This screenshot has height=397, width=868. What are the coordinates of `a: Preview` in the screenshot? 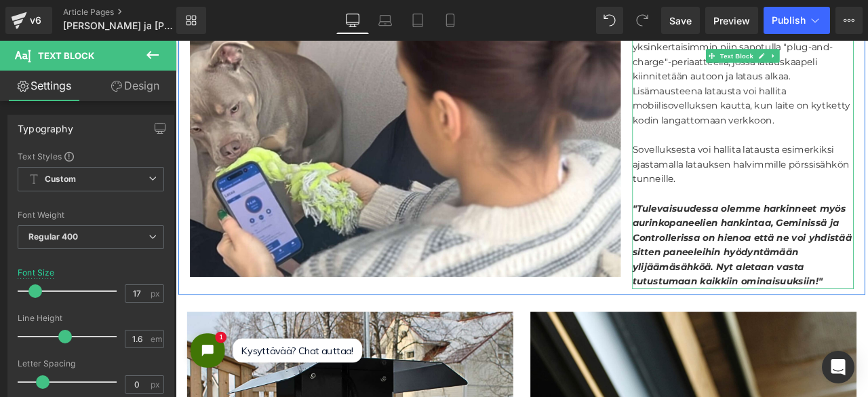 It's located at (732, 20).